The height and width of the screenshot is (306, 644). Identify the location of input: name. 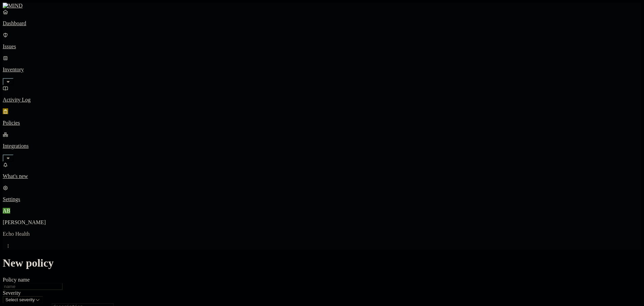
(33, 286).